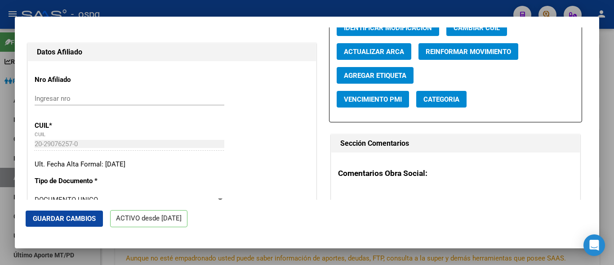  I want to click on p: CUIL, so click(76, 125).